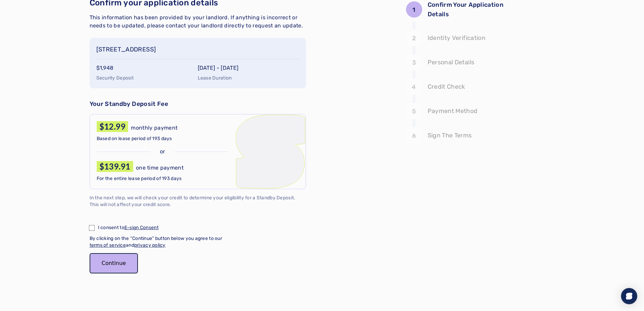 The height and width of the screenshot is (311, 644). What do you see at coordinates (154, 128) in the screenshot?
I see `p: monthly payment` at bounding box center [154, 128].